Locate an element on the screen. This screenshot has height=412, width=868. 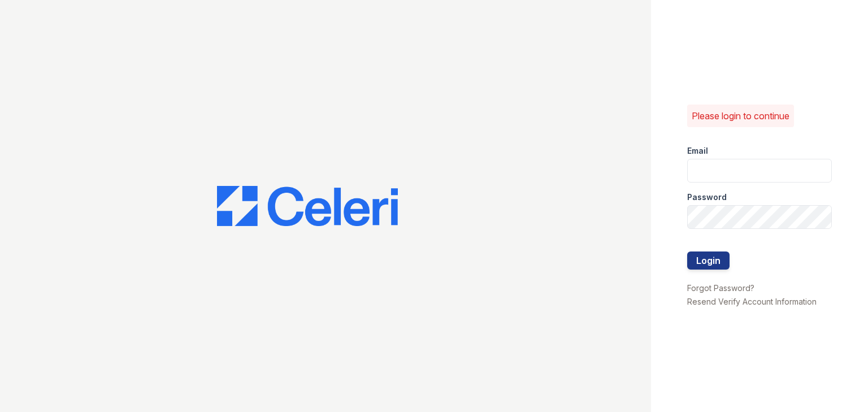
p: Please login to continue is located at coordinates (741, 116).